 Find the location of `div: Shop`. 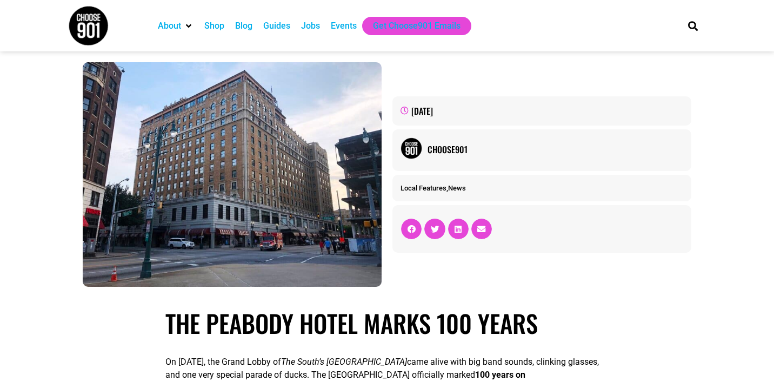

div: Shop is located at coordinates (214, 26).